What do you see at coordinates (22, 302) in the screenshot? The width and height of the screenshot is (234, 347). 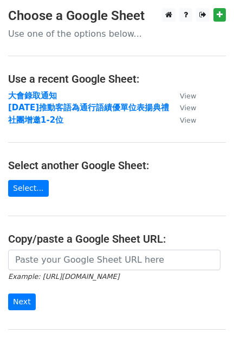 I see `input: Next` at bounding box center [22, 302].